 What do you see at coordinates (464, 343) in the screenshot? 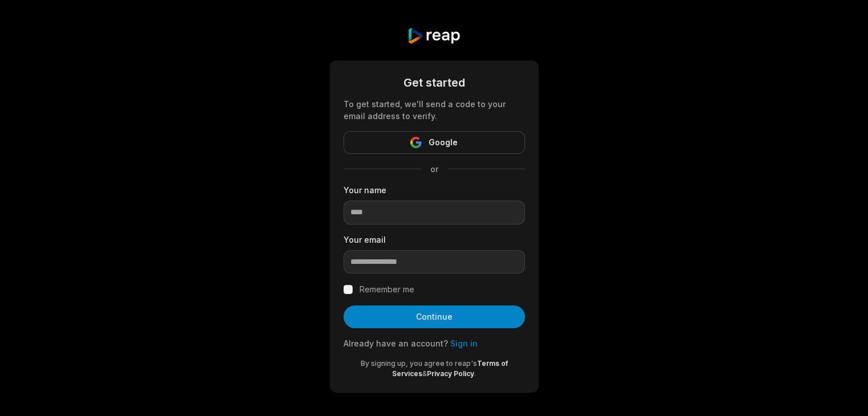
I see `a: Sign in` at bounding box center [464, 343].